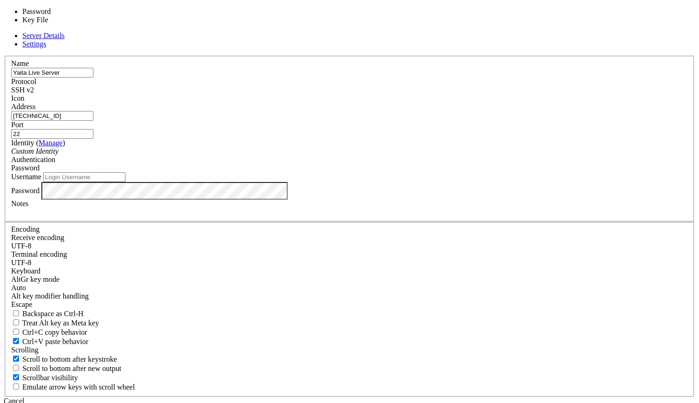  I want to click on input: Port Number, so click(52, 134).